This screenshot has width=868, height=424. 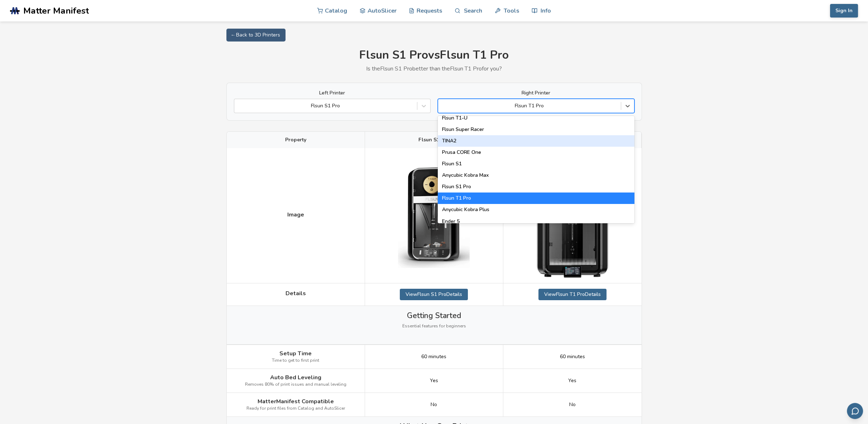 I want to click on span: Setup Time, so click(x=295, y=353).